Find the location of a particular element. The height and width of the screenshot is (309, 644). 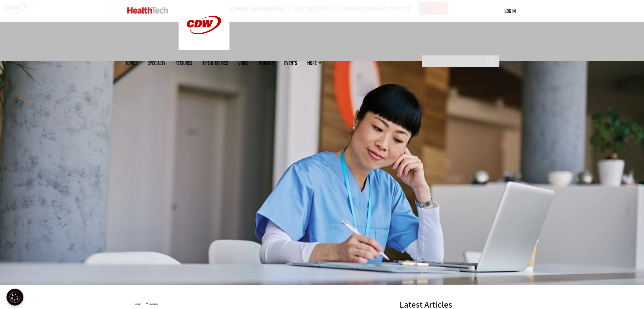

span: More is located at coordinates (315, 62).